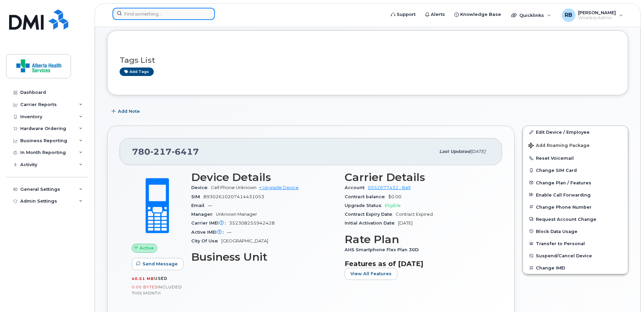 This screenshot has height=312, width=644. Describe the element at coordinates (366, 196) in the screenshot. I see `span: Contract balance` at that location.